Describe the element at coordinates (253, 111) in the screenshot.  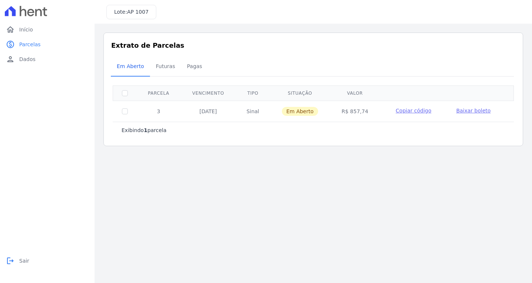
I see `td: Sinal` at that location.